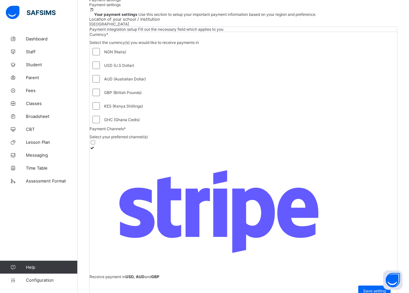  I want to click on span: Currency, so click(99, 34).